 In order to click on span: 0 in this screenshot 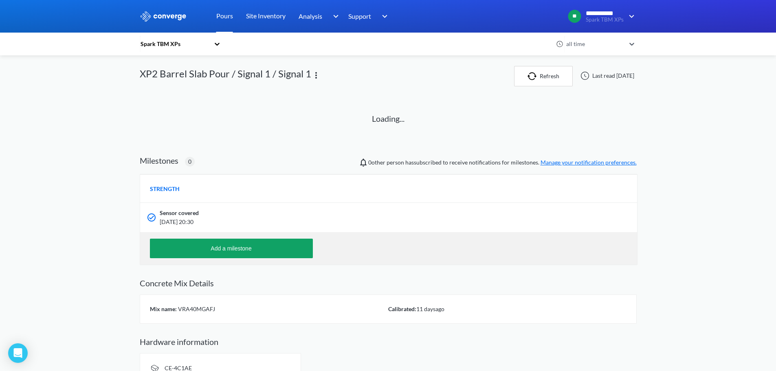, I will do `click(190, 162)`.